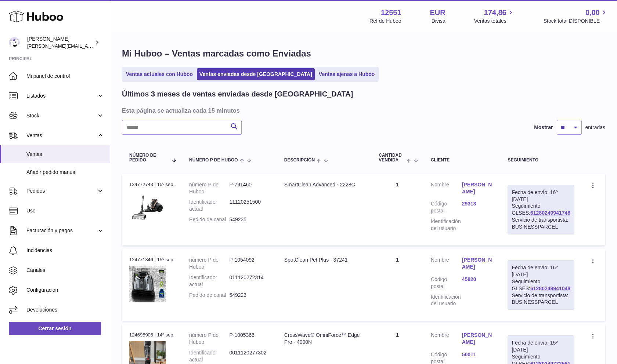 Image resolution: width=617 pixels, height=364 pixels. What do you see at coordinates (324, 260) in the screenshot?
I see `div: SpotClean Pet Plus - 37241` at bounding box center [324, 260].